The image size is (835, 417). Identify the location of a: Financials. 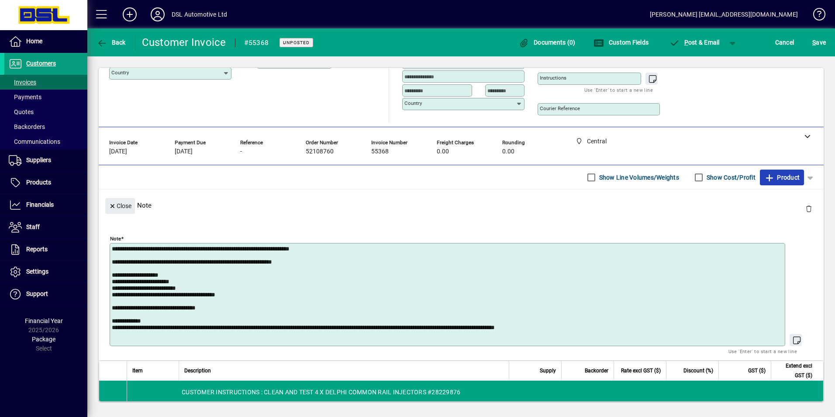
(46, 205).